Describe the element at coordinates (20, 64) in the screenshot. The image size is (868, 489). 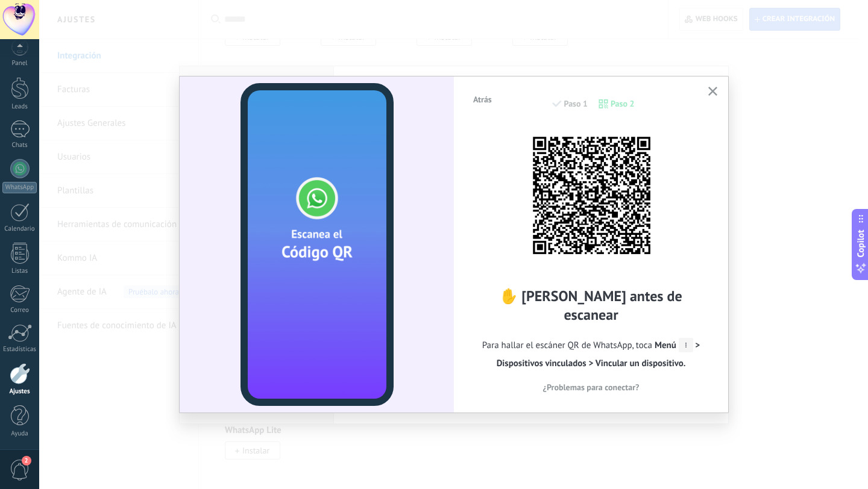
I see `div: Panel` at that location.